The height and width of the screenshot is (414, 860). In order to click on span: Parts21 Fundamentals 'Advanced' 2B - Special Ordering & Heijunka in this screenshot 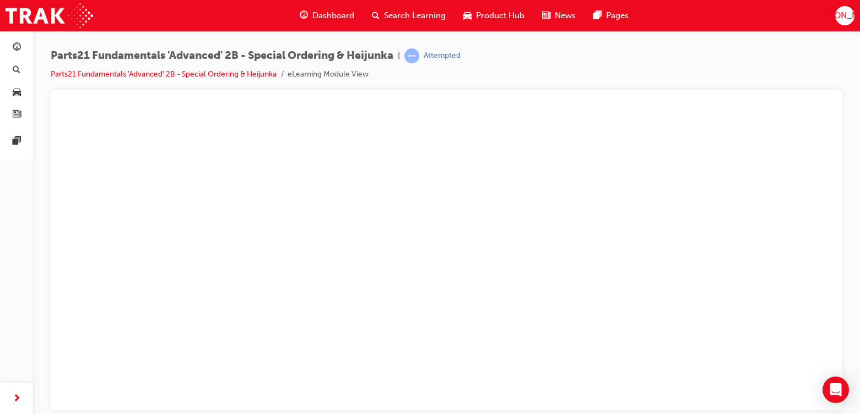, I will do `click(222, 56)`.